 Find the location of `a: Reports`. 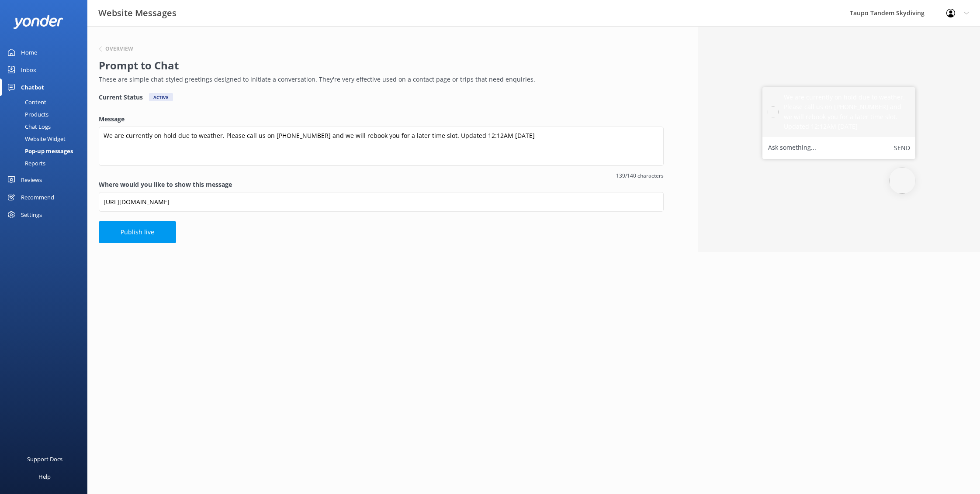

a: Reports is located at coordinates (47, 163).